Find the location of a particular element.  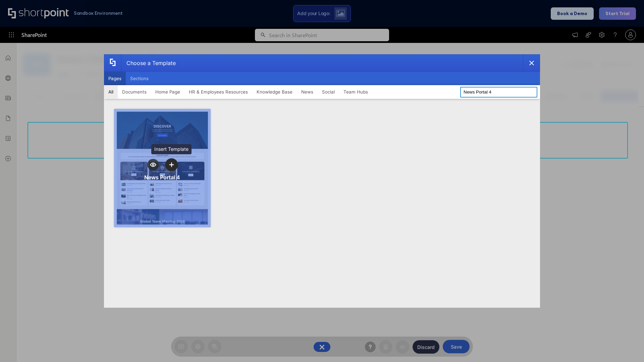

button: Knowledge Base is located at coordinates (274, 92).